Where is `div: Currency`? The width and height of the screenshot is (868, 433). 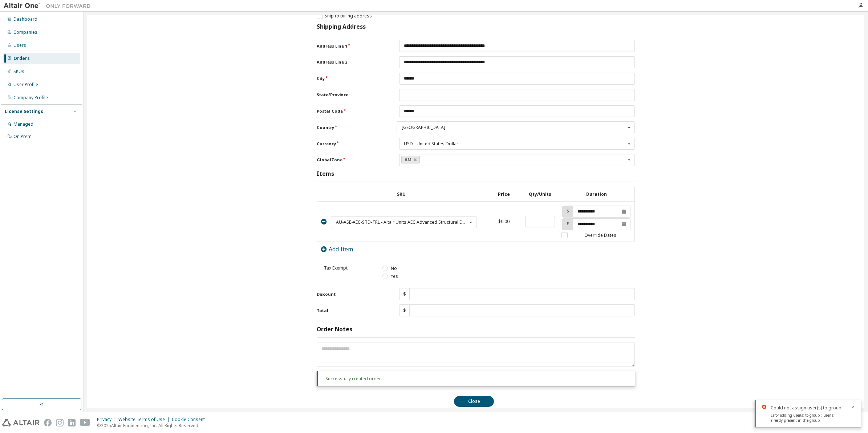 div: Currency is located at coordinates (517, 143).